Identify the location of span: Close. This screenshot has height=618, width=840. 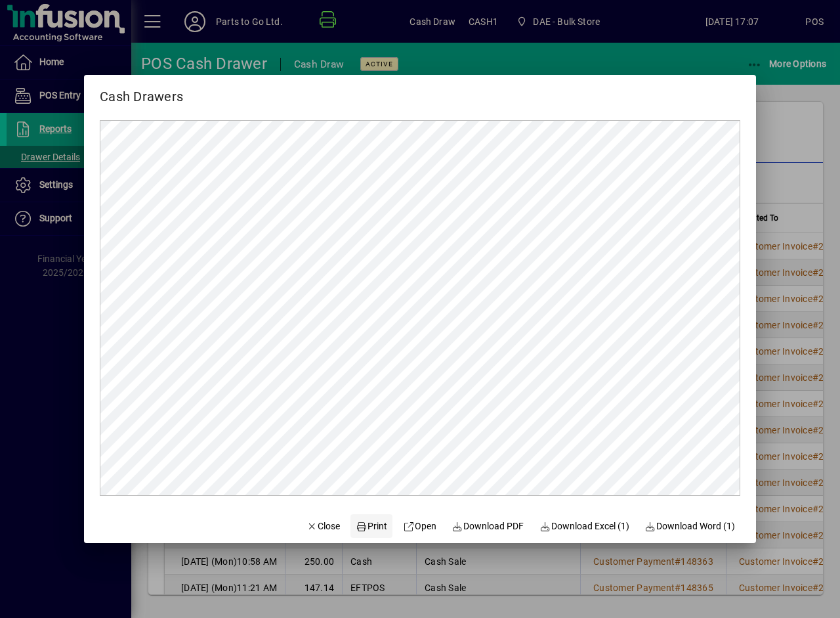
(324, 526).